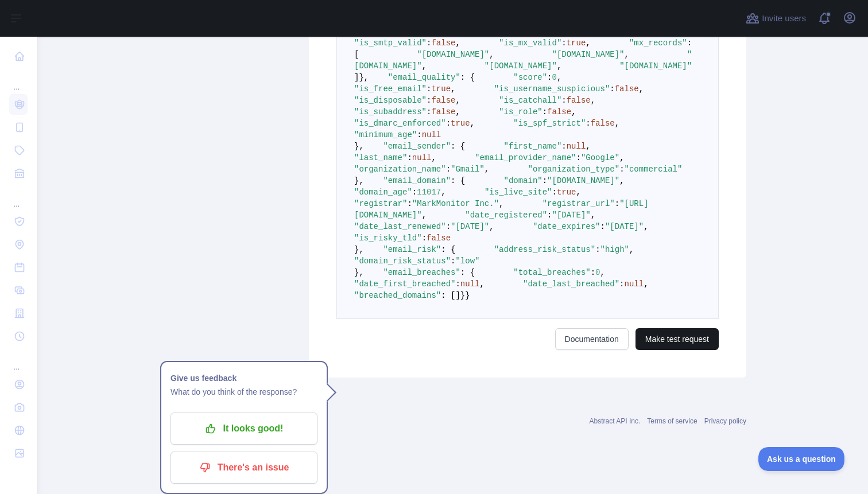  What do you see at coordinates (468, 169) in the screenshot?
I see `span: "Gmail"` at bounding box center [468, 169].